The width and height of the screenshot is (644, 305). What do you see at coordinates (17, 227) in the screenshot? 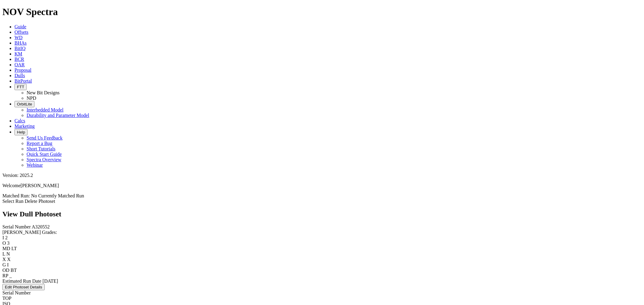
I see `label: Serial Number` at bounding box center [17, 227].